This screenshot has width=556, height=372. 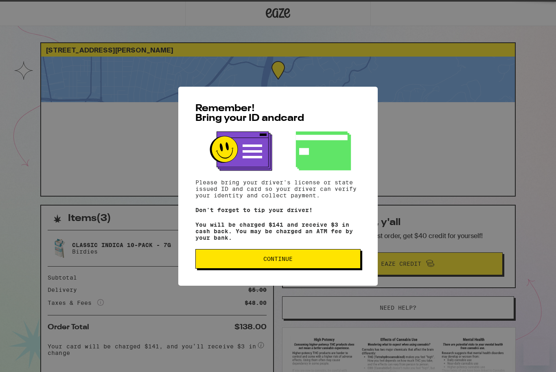 What do you see at coordinates (278, 210) in the screenshot?
I see `p: Don't forget to tip your driver!` at bounding box center [278, 210].